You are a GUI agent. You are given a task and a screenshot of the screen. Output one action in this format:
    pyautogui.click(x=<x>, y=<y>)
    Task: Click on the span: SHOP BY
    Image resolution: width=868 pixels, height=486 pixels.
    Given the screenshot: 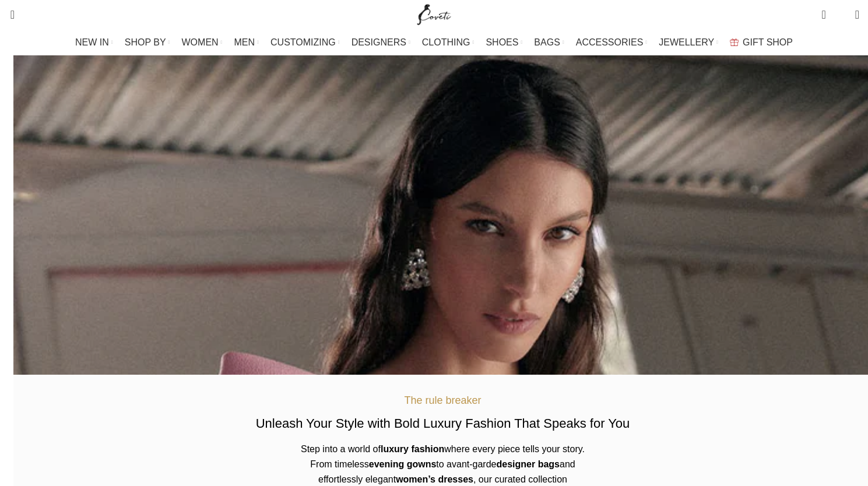 What is the action you would take?
    pyautogui.click(x=145, y=42)
    